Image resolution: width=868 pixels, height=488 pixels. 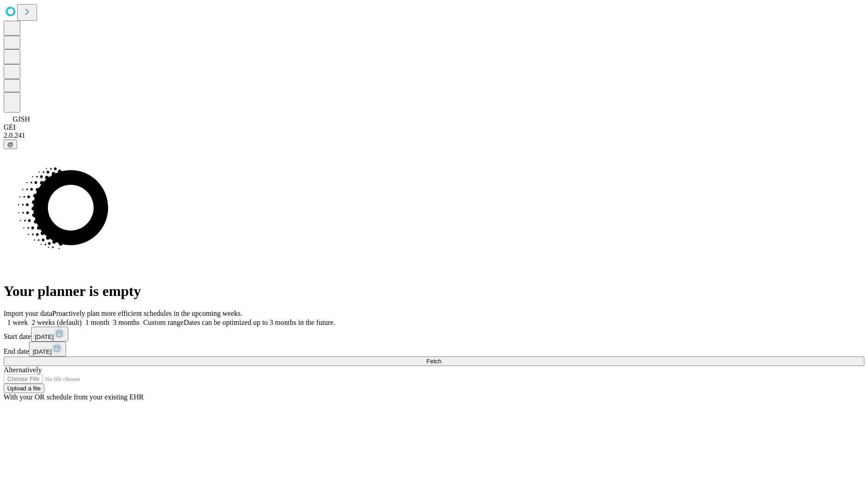 I want to click on span: 1 week, so click(x=17, y=322).